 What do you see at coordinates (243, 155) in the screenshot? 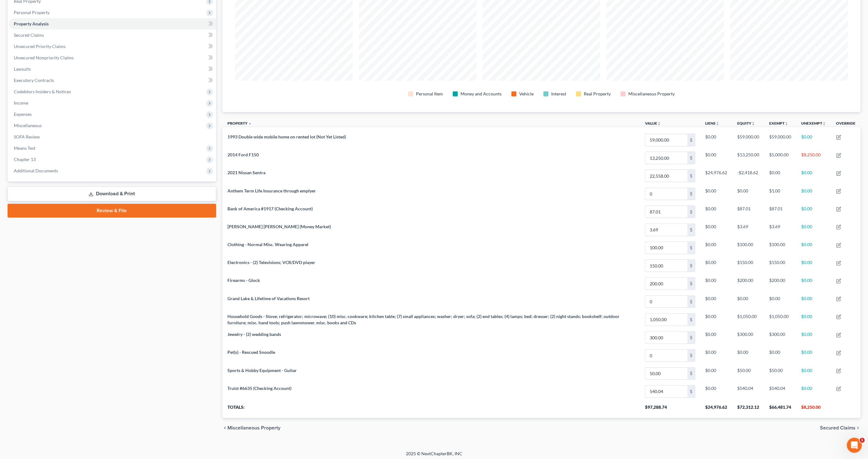
I see `span: 2014 Ford F150` at bounding box center [243, 155].